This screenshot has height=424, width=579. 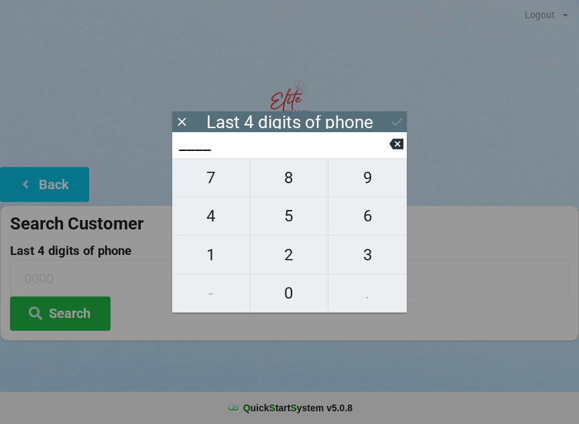 I want to click on button: 9, so click(x=367, y=178).